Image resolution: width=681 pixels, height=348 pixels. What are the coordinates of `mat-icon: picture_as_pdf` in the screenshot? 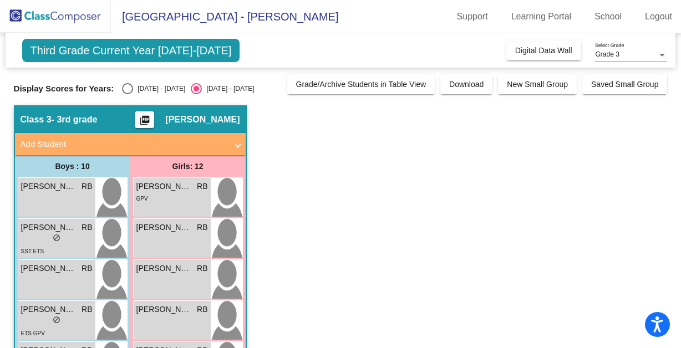 It's located at (145, 123).